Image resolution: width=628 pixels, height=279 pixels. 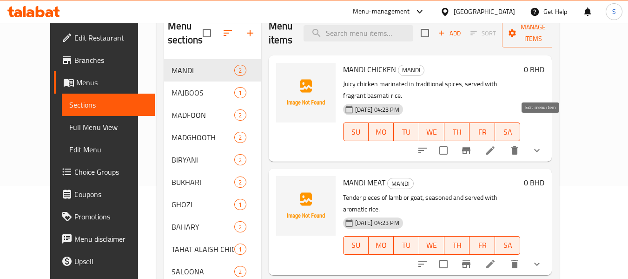 I want to click on span: Edit Restaurant, so click(x=111, y=38).